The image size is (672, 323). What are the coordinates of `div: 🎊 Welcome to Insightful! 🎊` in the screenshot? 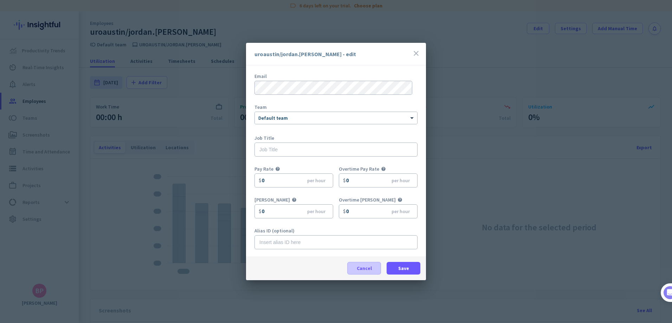 It's located at (70, 40).